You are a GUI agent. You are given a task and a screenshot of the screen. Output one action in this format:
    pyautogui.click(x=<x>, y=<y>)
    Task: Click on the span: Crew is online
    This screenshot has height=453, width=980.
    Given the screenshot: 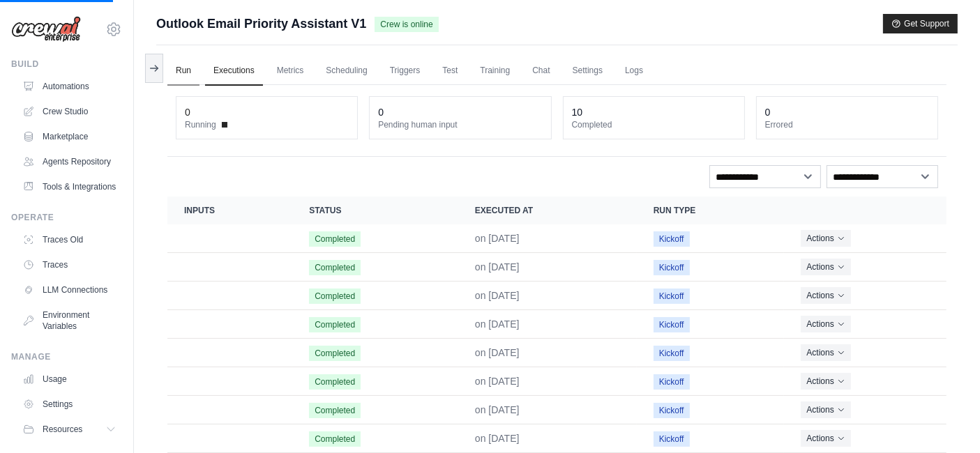 What is the action you would take?
    pyautogui.click(x=406, y=24)
    